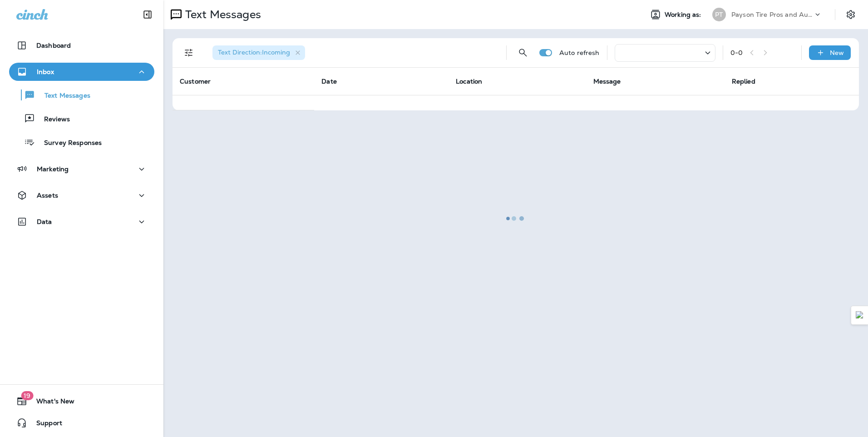  What do you see at coordinates (44, 425) in the screenshot?
I see `span: Support` at bounding box center [44, 425].